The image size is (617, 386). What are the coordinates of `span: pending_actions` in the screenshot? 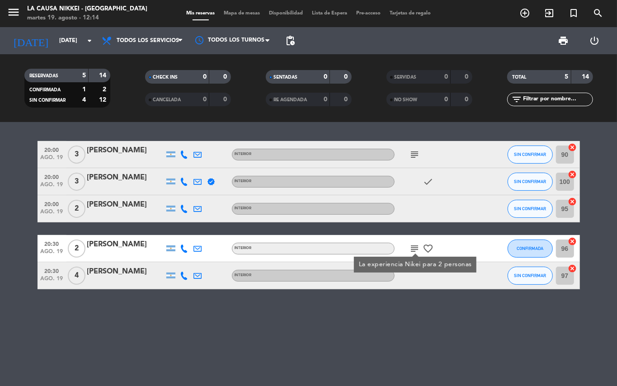 It's located at (290, 41).